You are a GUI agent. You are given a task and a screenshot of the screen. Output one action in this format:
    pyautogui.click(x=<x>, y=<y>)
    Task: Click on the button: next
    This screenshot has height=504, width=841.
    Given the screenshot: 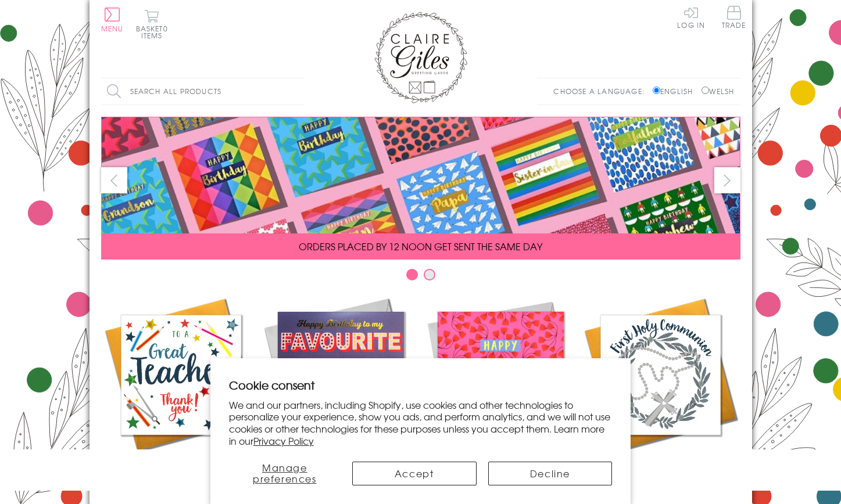 What is the action you would take?
    pyautogui.click(x=727, y=180)
    